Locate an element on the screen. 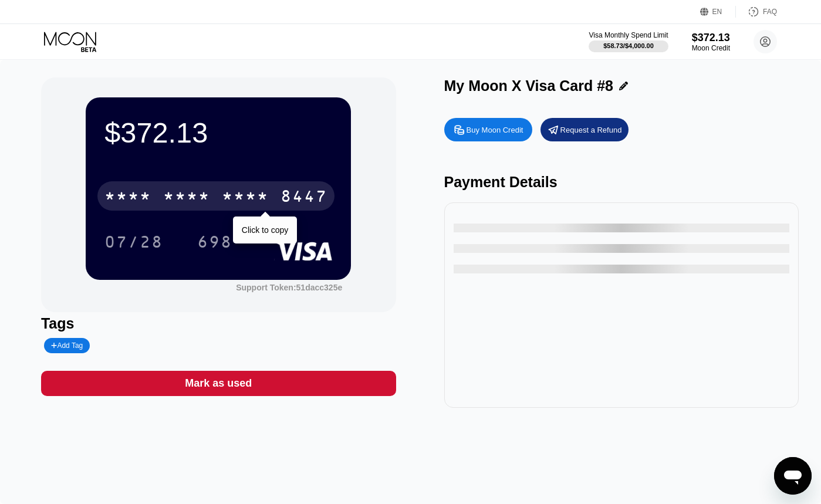 This screenshot has width=821, height=504. div: 8447 is located at coordinates (304, 197).